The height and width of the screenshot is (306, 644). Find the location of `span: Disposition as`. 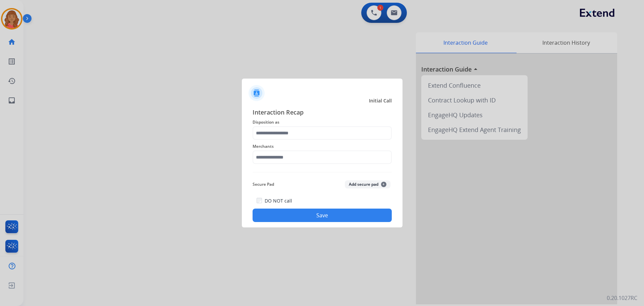

span: Disposition as is located at coordinates (322, 122).